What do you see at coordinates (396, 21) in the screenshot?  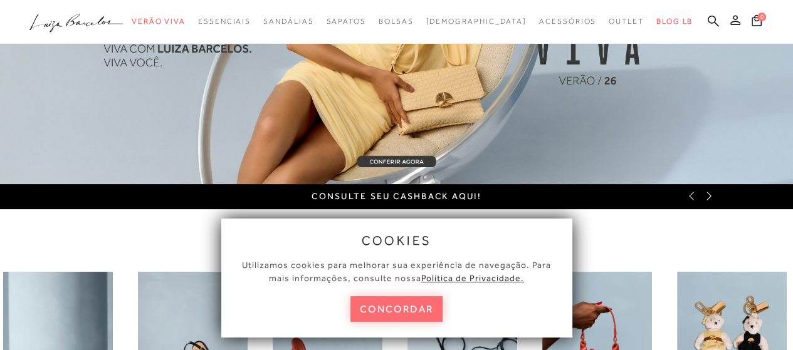 I see `span: Bolsas` at bounding box center [396, 21].